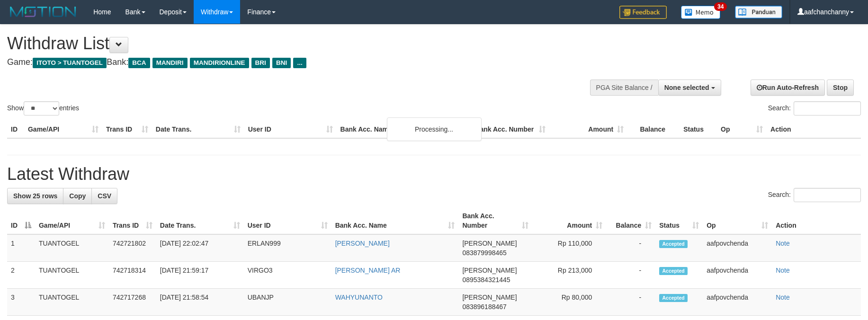 The height and width of the screenshot is (320, 868). What do you see at coordinates (631, 221) in the screenshot?
I see `th: Balance: activate to sort column ascending` at bounding box center [631, 221].